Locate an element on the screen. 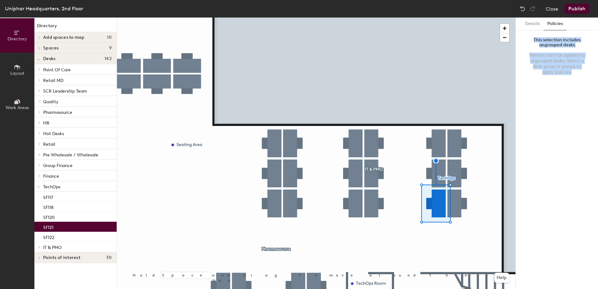  img: Redo is located at coordinates (533, 9).